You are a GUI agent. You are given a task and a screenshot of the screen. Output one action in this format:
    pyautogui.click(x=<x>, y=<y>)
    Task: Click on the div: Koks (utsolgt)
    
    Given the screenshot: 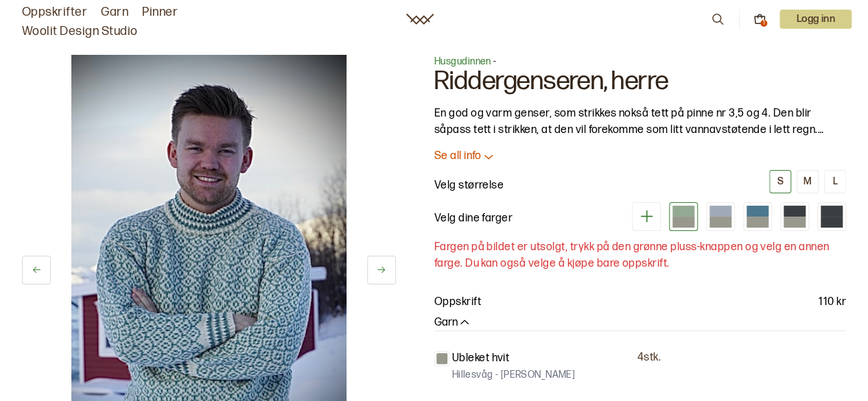 What is the action you would take?
    pyautogui.click(x=794, y=217)
    